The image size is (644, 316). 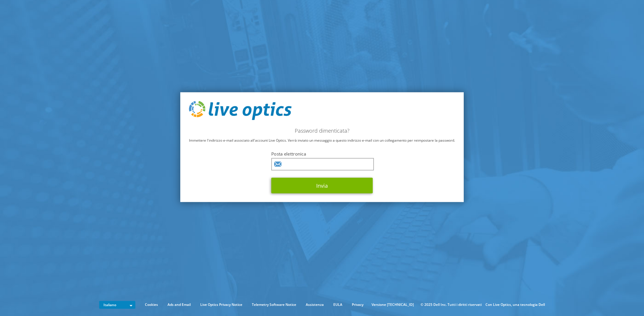 I want to click on img: live_optics_svg.svg, so click(x=240, y=110).